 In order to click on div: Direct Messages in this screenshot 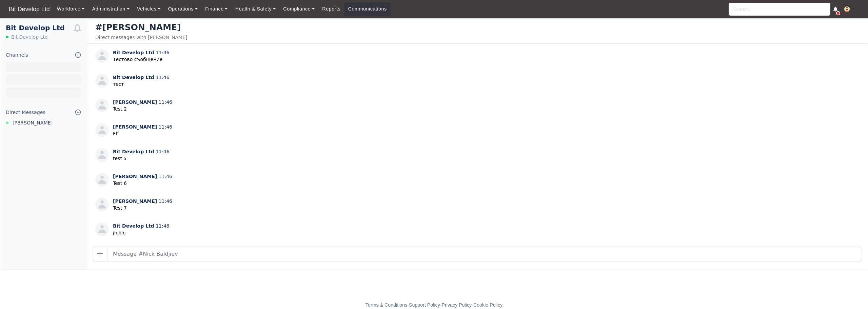, I will do `click(25, 112)`.